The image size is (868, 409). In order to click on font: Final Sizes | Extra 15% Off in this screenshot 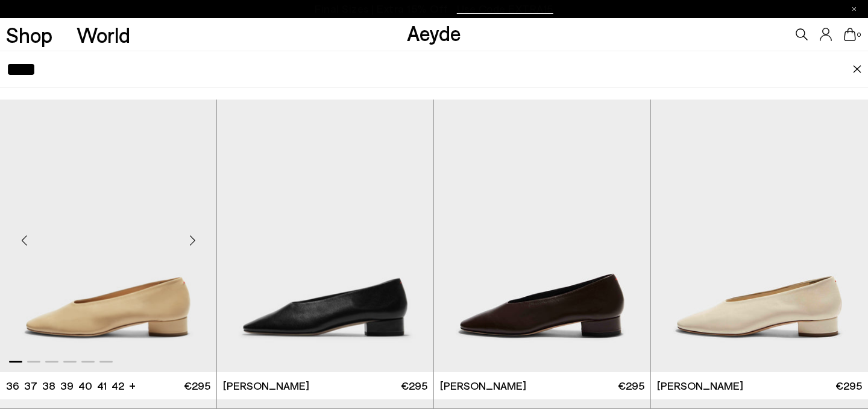, I will do `click(381, 8)`.